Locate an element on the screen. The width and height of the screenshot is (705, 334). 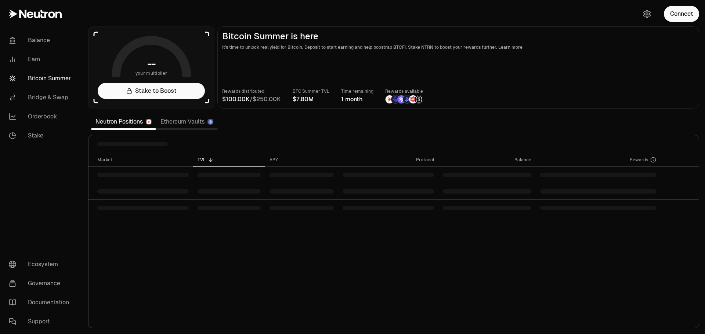
span: your multiplier is located at coordinates (151, 73).